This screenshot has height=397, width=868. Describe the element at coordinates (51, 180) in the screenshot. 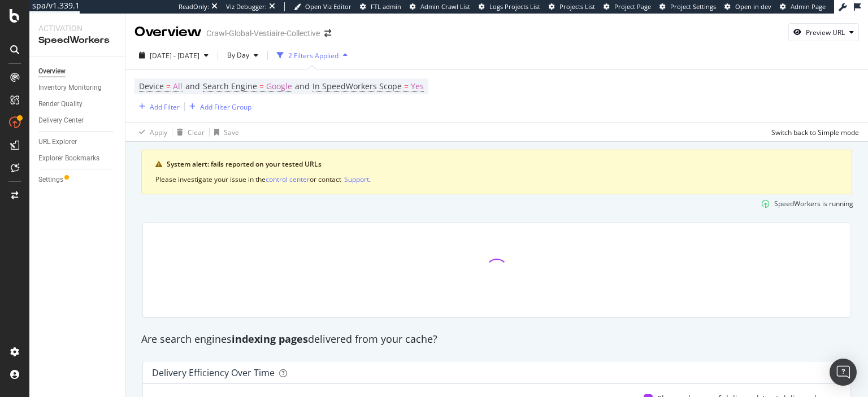

I see `div: Settings` at that location.